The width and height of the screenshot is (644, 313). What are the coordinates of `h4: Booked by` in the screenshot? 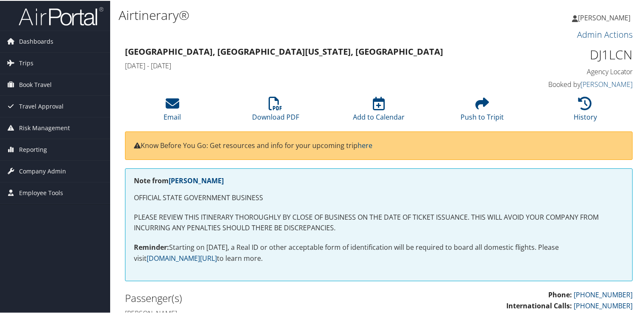 It's located at (574, 83).